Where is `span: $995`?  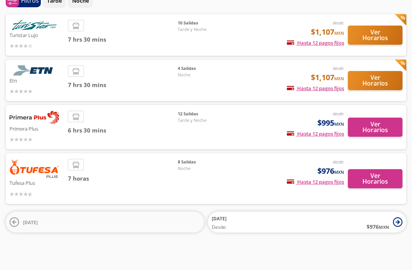 span: $995 is located at coordinates (331, 123).